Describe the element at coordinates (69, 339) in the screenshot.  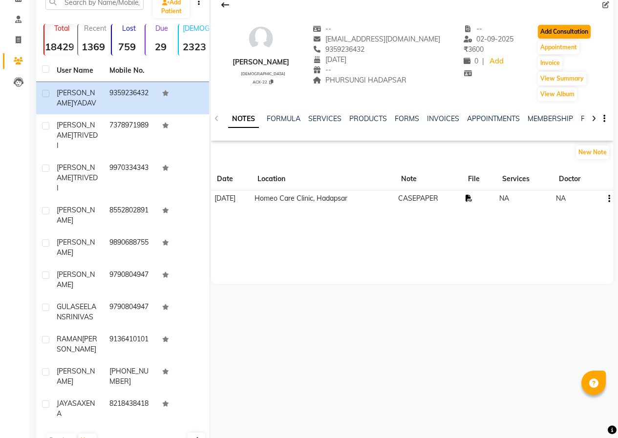
I see `span: RAMAN` at that location.